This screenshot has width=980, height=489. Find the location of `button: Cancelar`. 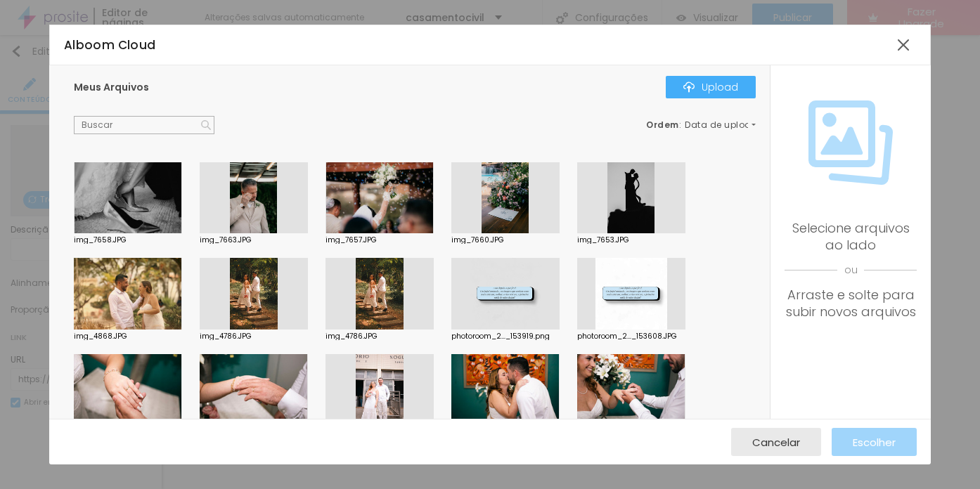

button: Cancelar is located at coordinates (776, 442).